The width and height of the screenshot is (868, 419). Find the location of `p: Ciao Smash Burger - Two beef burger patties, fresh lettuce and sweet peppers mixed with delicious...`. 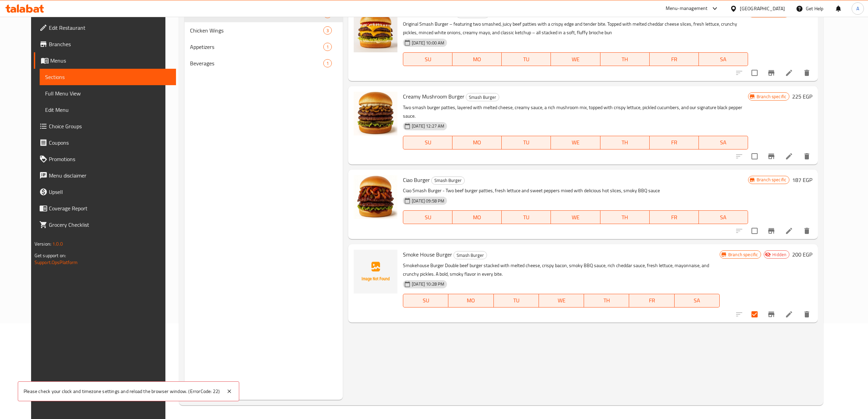

p: Ciao Smash Burger - Two beef burger patties, fresh lettuce and sweet peppers mixed with delicious... is located at coordinates (576, 191).